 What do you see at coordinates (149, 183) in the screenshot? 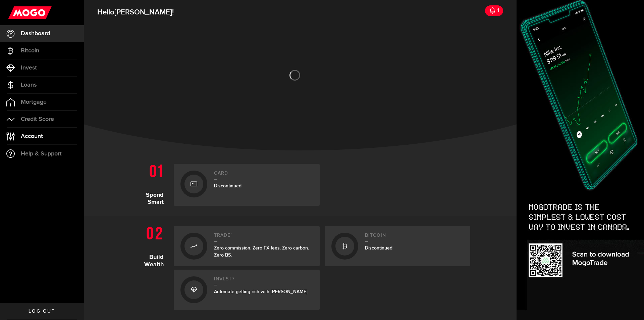
I see `h1: Spend Smart` at bounding box center [149, 183].